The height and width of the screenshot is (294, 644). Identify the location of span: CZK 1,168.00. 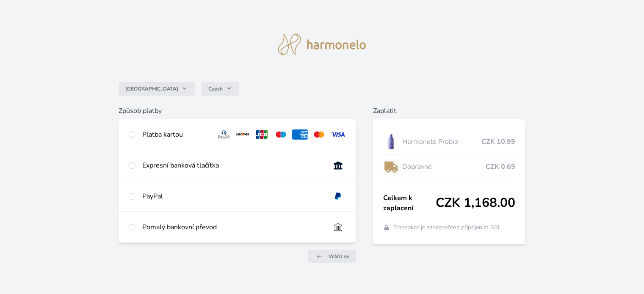
(475, 203).